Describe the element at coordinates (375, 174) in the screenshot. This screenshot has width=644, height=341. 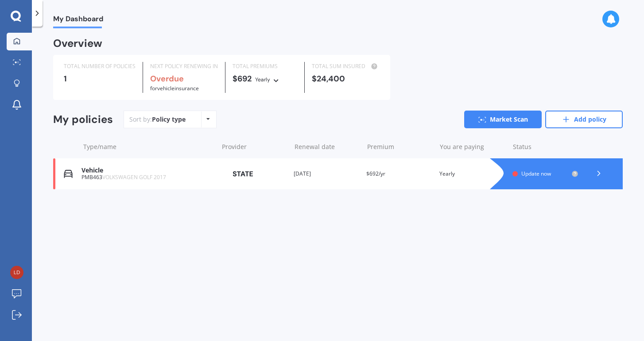
I see `span: $692/yr` at that location.